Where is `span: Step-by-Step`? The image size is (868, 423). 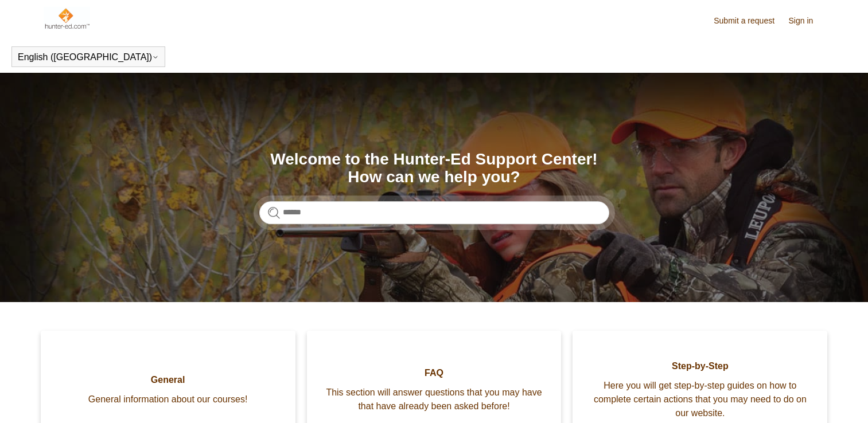
span: Step-by-Step is located at coordinates (700, 366).